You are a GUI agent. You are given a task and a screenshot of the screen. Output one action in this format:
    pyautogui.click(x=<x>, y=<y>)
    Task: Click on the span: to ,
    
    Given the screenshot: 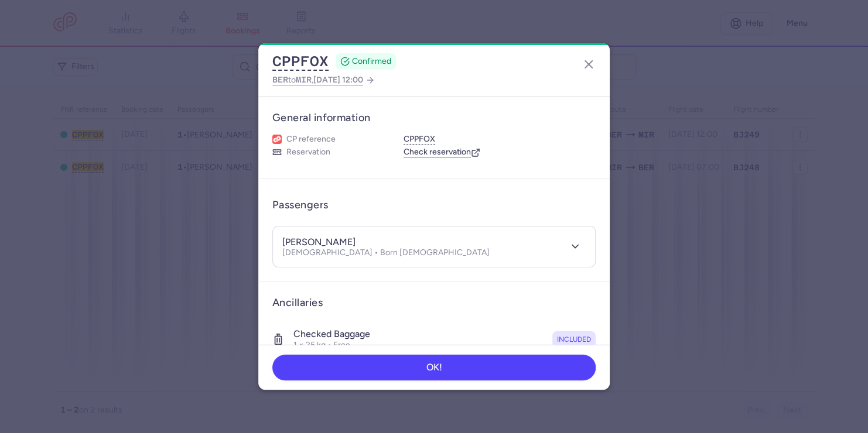 What is the action you would take?
    pyautogui.click(x=318, y=80)
    